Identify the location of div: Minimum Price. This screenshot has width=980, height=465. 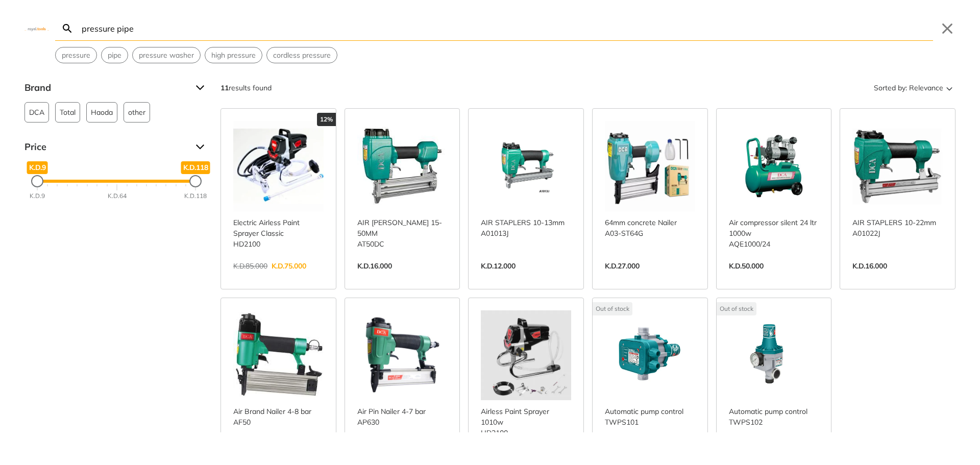
(37, 181).